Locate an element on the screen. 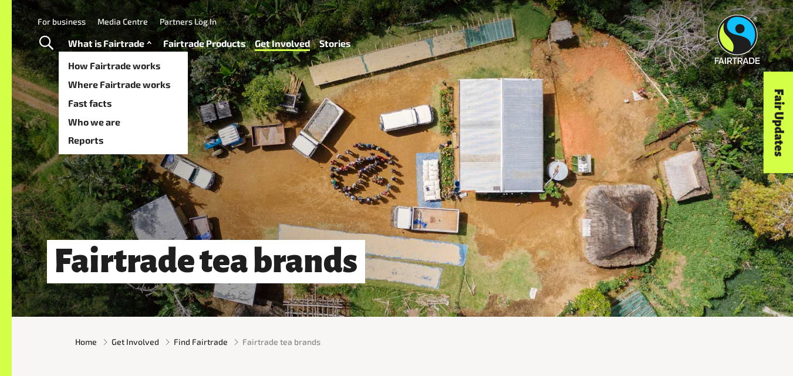 The width and height of the screenshot is (793, 376). a: How Fairtrade works is located at coordinates (123, 66).